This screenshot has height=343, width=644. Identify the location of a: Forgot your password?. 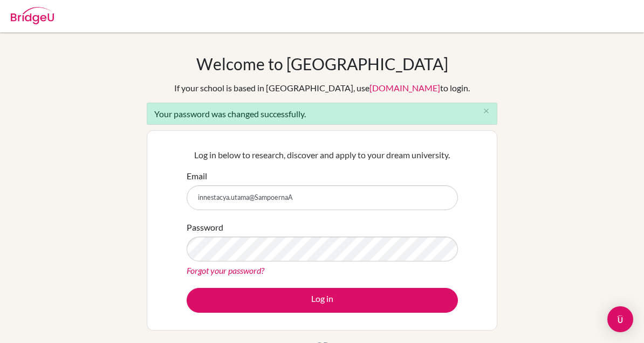
(226, 270).